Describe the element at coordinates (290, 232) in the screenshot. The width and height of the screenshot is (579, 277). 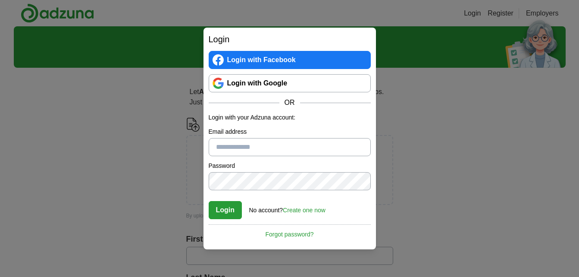
I see `a: Forgot password?` at that location.